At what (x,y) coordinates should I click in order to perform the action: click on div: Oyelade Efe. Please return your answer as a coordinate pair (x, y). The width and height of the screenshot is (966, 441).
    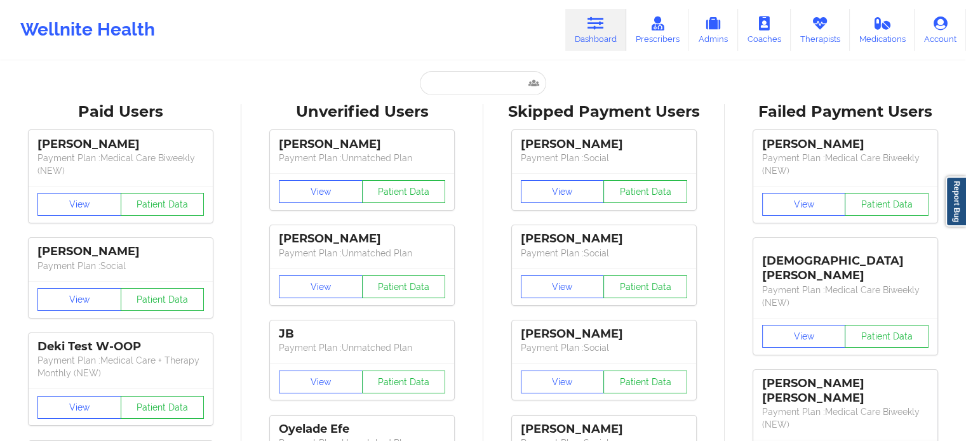
    Looking at the image, I should click on (362, 429).